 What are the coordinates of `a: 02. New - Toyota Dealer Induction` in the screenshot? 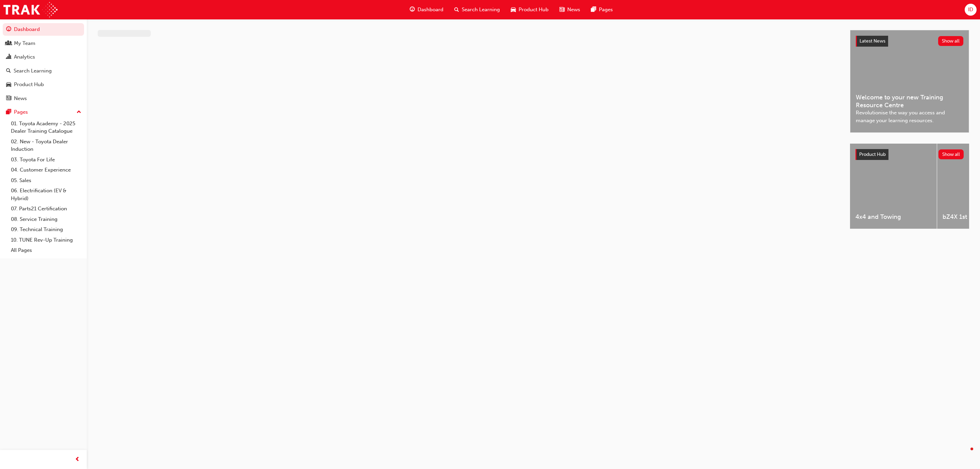 It's located at (46, 145).